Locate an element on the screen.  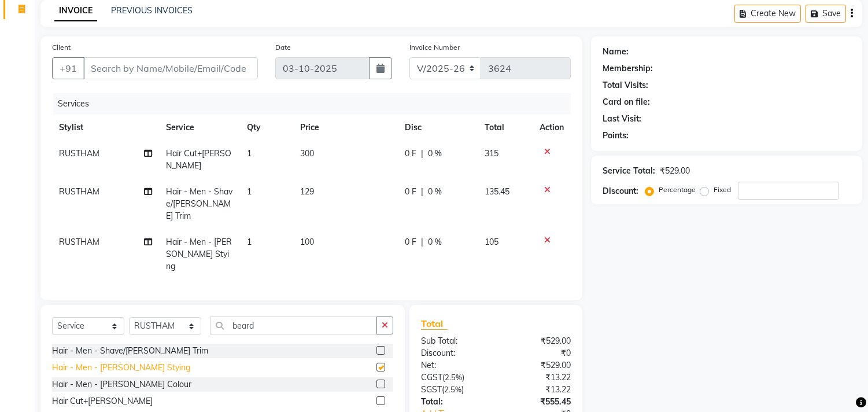
span: SGST is located at coordinates (431, 389).